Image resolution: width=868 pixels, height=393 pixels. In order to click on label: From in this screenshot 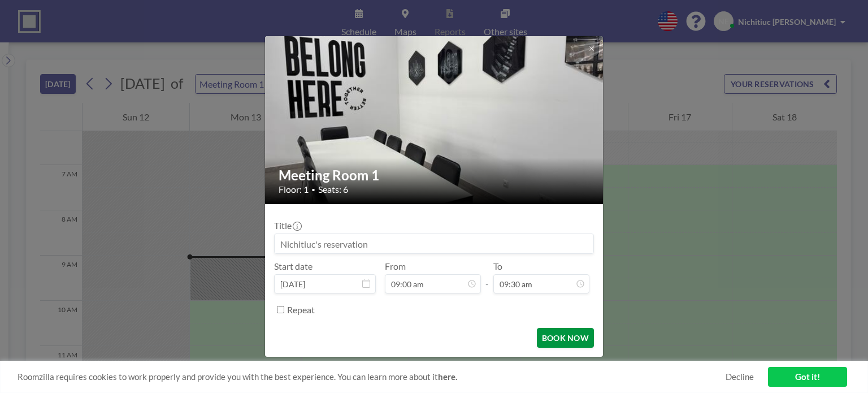, I will do `click(395, 266)`.